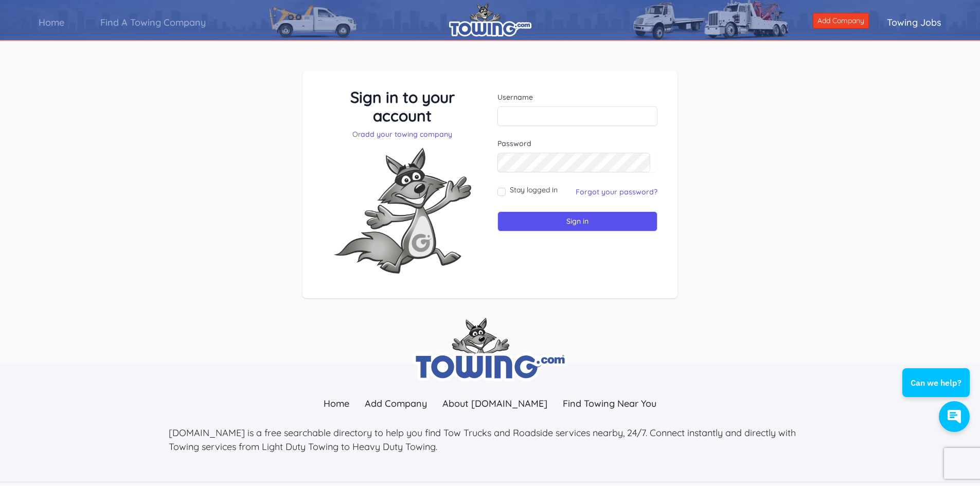 The width and height of the screenshot is (980, 486). I want to click on p: Or, so click(402, 135).